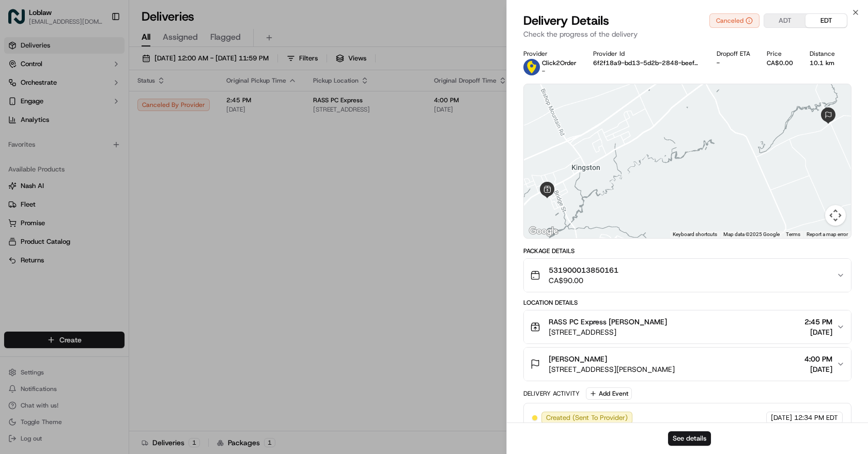 The height and width of the screenshot is (454, 868). Describe the element at coordinates (695, 235) in the screenshot. I see `button: Keyboard shortcuts` at that location.